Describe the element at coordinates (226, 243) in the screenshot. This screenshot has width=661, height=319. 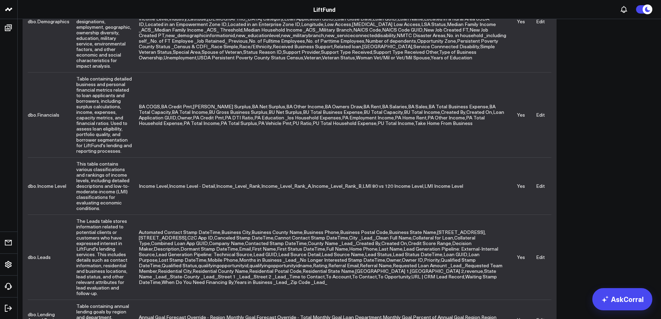
I see `span: Company Name` at that location.